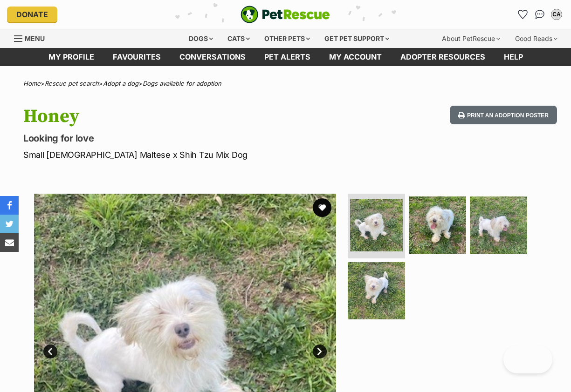  I want to click on p: Looking for love, so click(186, 138).